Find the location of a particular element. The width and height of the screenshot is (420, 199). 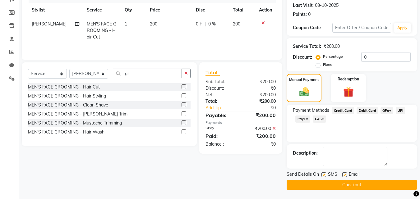

label: Manual Payment is located at coordinates (304, 80).